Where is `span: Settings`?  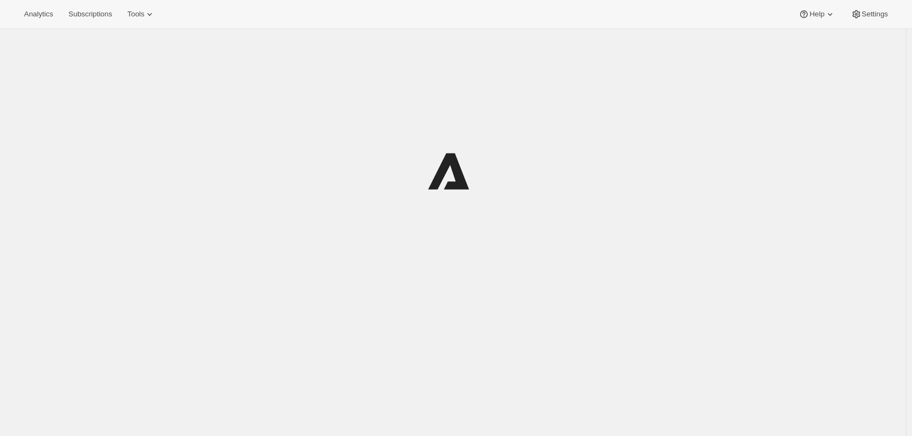 span: Settings is located at coordinates (875, 14).